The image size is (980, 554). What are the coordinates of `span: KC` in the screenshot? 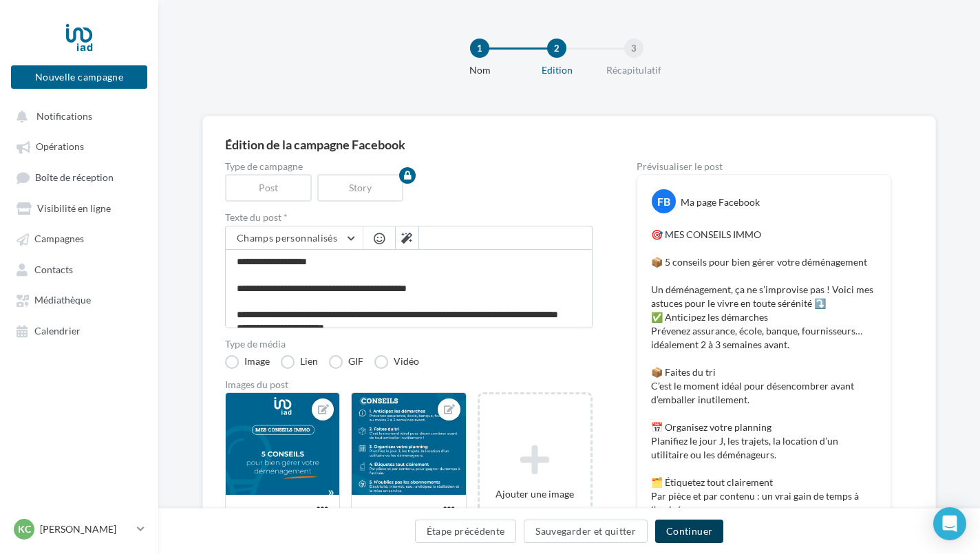 It's located at (24, 530).